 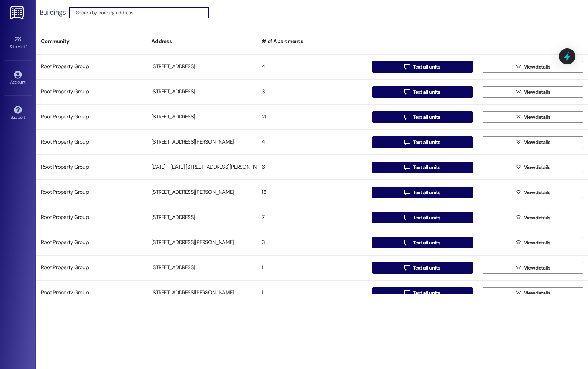 What do you see at coordinates (18, 43) in the screenshot?
I see `a: Site Visit •` at bounding box center [18, 43].